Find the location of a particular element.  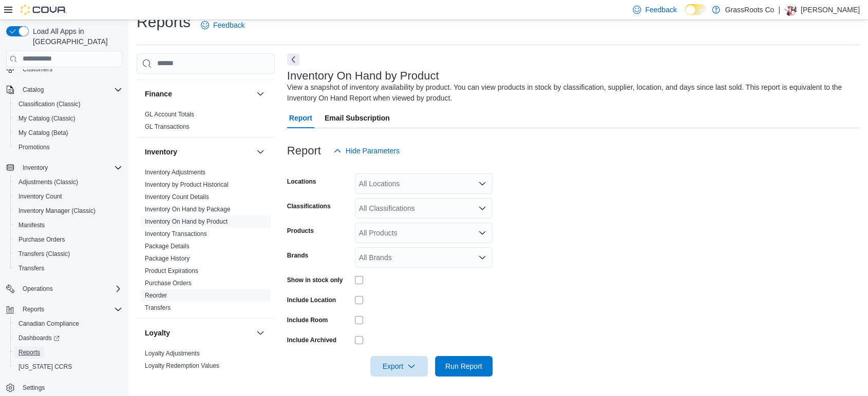

div: View a snapshot of inventory availability by product. You can view products in stock by classific... is located at coordinates (571, 93).